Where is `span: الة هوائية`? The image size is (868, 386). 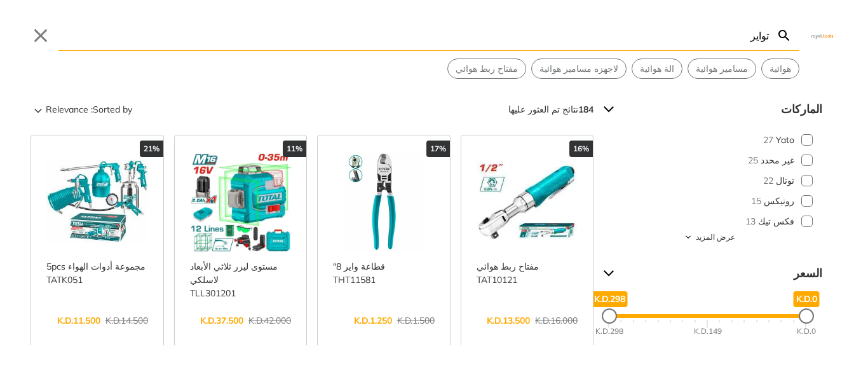 span: الة هوائية is located at coordinates (657, 69).